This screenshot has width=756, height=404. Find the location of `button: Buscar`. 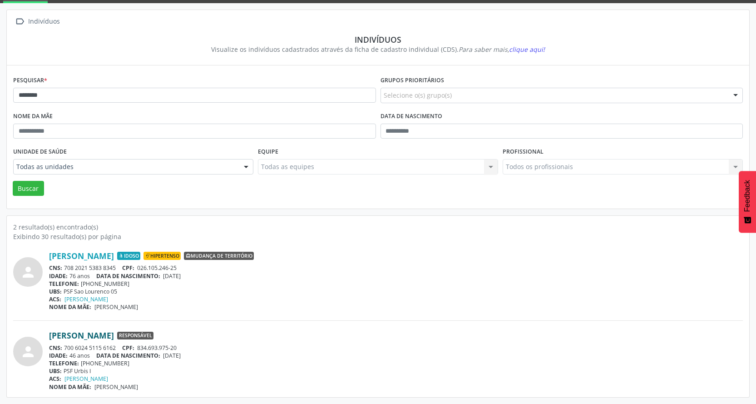

button: Buscar is located at coordinates (28, 189).